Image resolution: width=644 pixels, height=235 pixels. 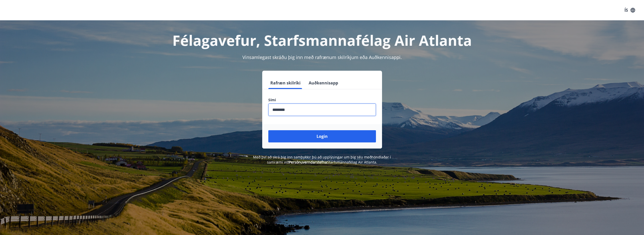 What do you see at coordinates (322, 57) in the screenshot?
I see `span: Vinsamlegast skráðu þig inn með rafrænum skilríkjum eða Auðkennisappi.` at bounding box center [322, 57].